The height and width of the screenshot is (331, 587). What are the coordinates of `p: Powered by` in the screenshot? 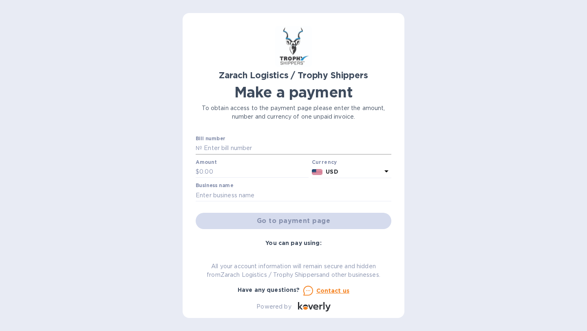 It's located at (273, 306).